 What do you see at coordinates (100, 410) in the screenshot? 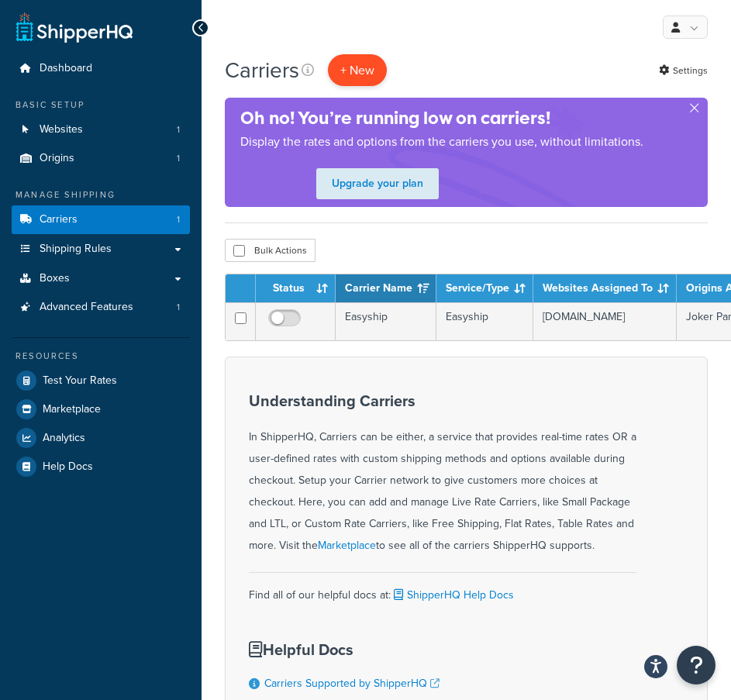
I see `li: Marketplace` at bounding box center [100, 410].